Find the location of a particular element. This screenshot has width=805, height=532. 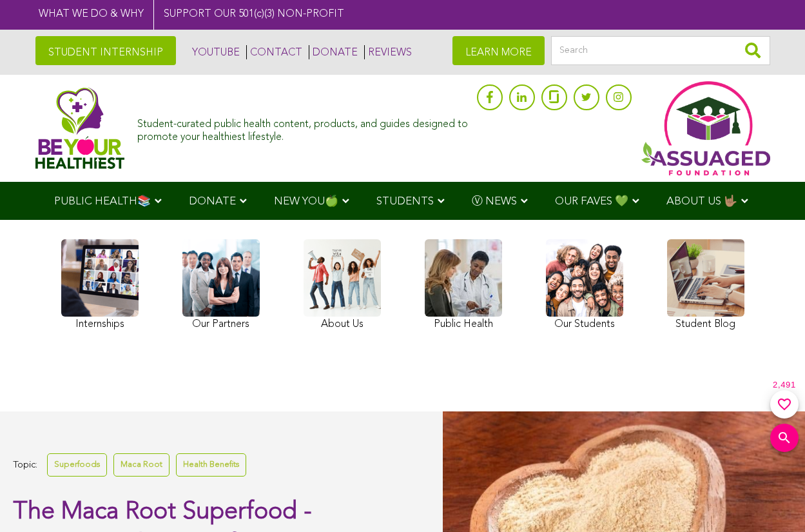

img: glassdoor is located at coordinates (553, 97).